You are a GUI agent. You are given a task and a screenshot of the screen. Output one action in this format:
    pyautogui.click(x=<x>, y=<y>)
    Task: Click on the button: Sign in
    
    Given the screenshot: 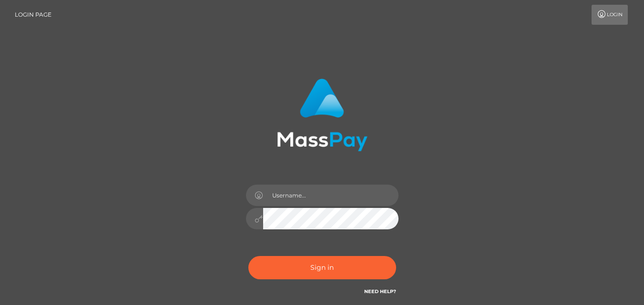 What is the action you would take?
    pyautogui.click(x=322, y=268)
    